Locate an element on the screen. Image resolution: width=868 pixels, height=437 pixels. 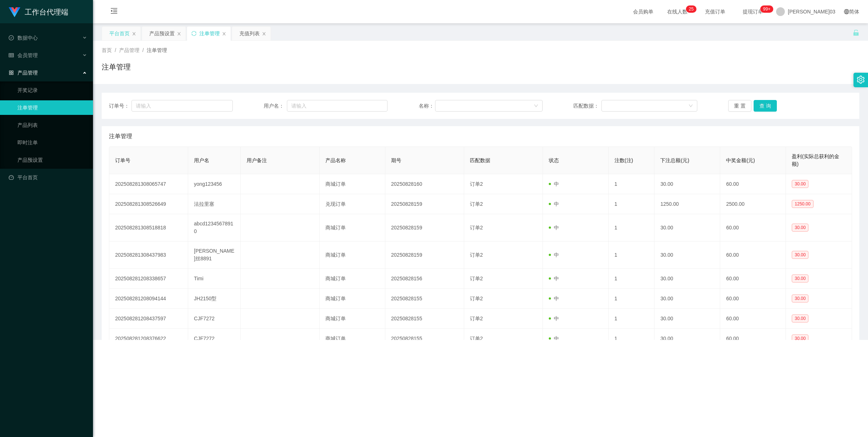
td: 202508281308437983 is located at coordinates (148, 254).